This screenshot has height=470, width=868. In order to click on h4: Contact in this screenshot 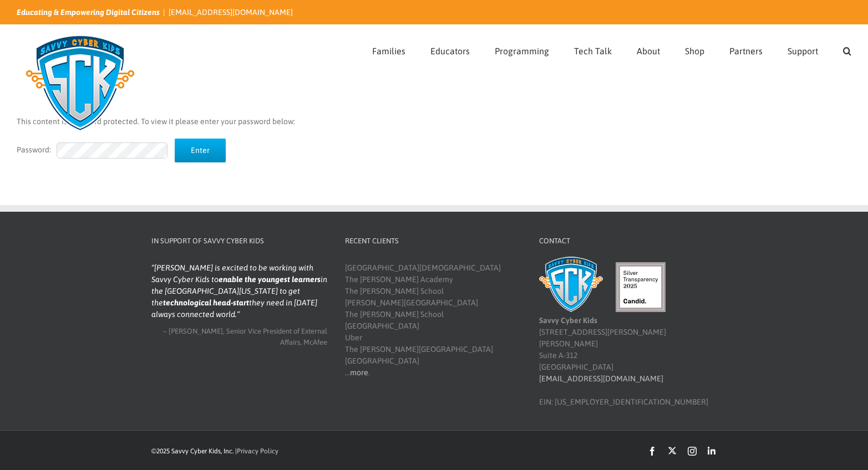, I will do `click(627, 241)`.